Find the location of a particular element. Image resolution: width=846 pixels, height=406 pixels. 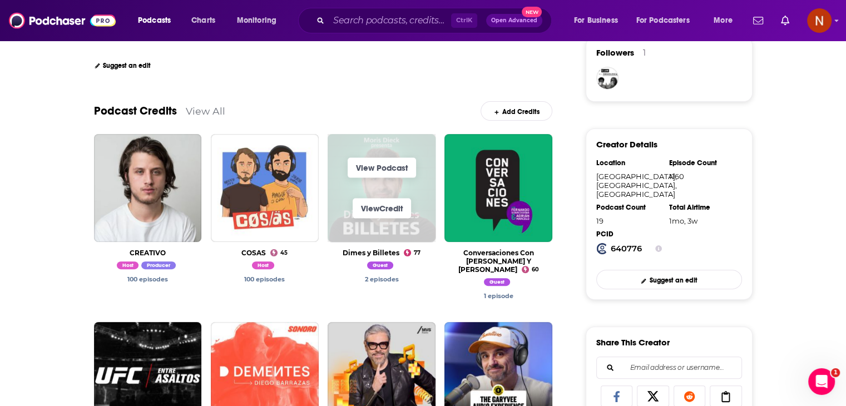

a: 45 is located at coordinates (279, 252).